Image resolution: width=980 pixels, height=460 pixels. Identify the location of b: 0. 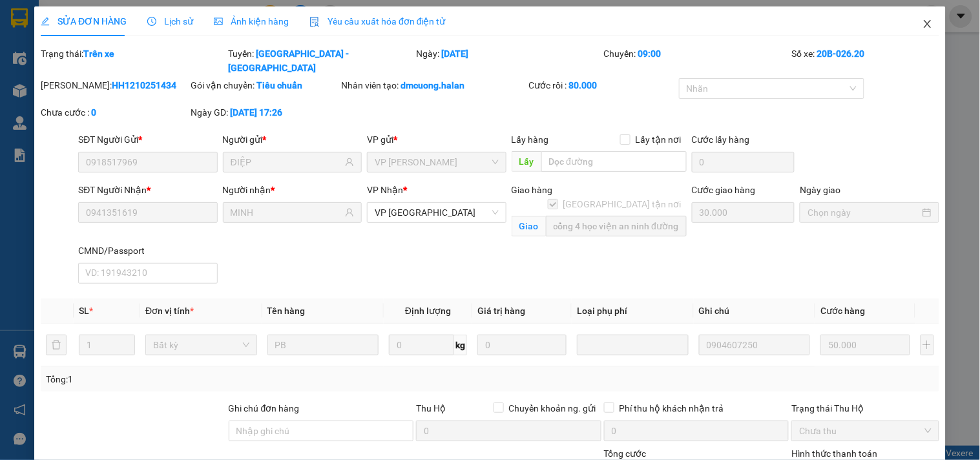
(94, 112).